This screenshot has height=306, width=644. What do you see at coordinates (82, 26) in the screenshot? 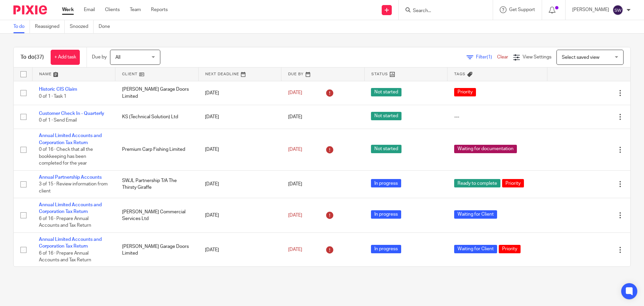
I see `a: Snoozed` at bounding box center [82, 26].